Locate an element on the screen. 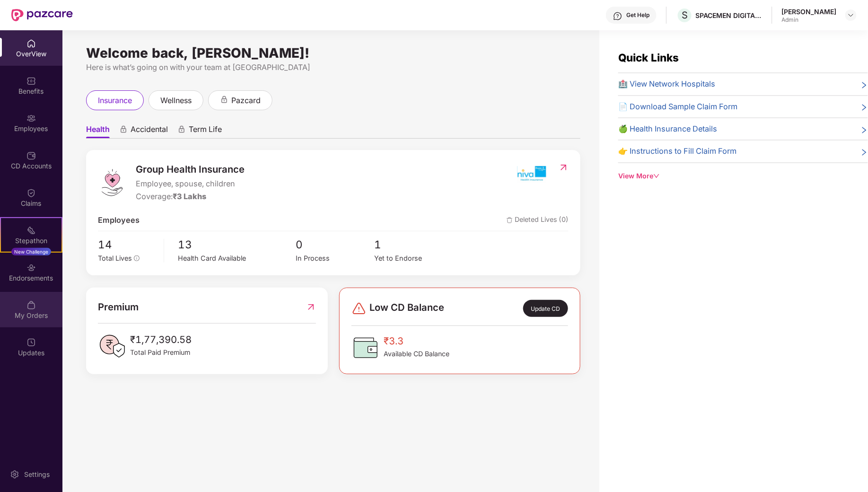 This screenshot has width=868, height=492. span: 0 is located at coordinates (335, 244).